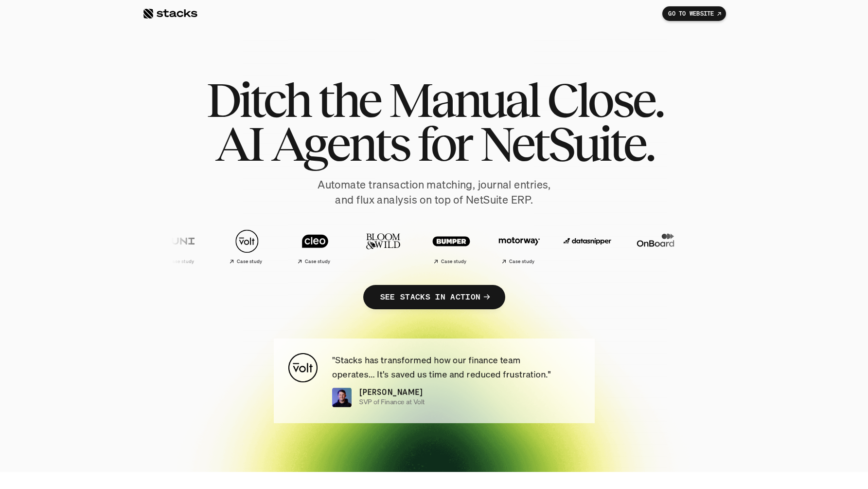 The height and width of the screenshot is (489, 868). I want to click on img: tab_domain_overview_orange.svg, so click(30, 60).